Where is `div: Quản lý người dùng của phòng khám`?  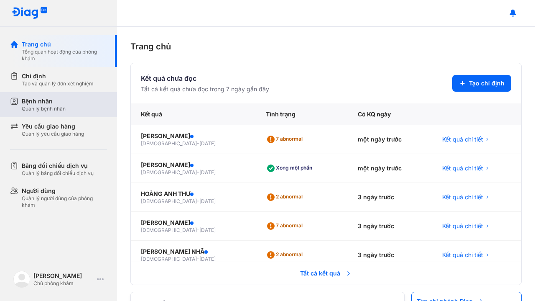
div: Quản lý người dùng của phòng khám is located at coordinates (64, 202).